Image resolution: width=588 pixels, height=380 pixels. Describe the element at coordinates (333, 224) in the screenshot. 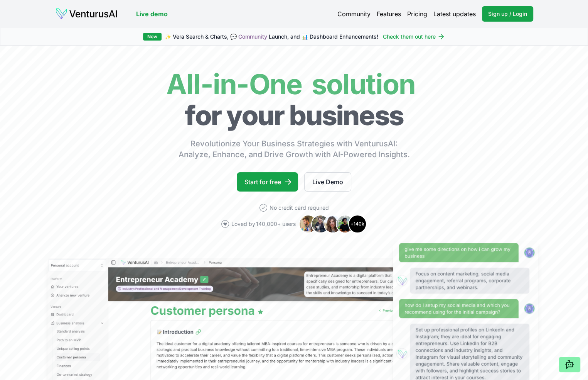

I see `img: Avatar 3` at that location.